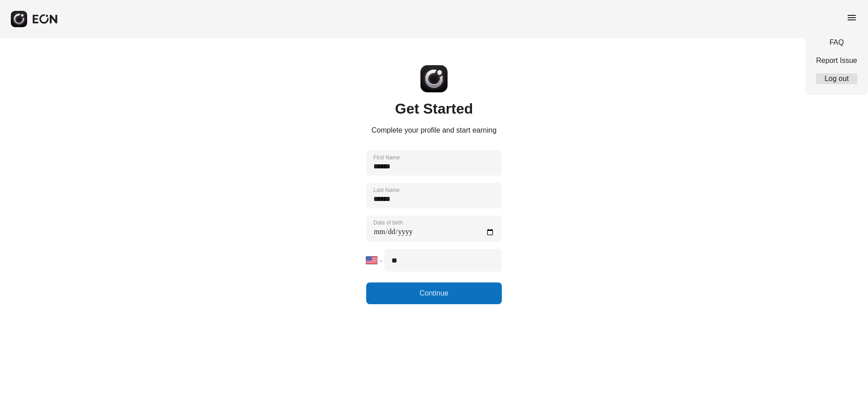  What do you see at coordinates (852, 18) in the screenshot?
I see `span: menu` at bounding box center [852, 18].